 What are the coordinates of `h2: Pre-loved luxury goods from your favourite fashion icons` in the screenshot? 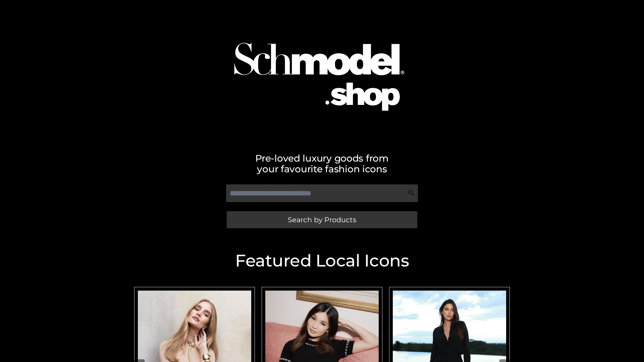 It's located at (322, 164).